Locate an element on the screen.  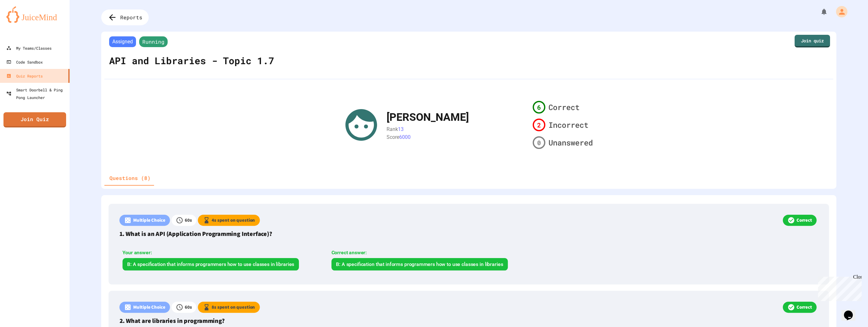
p: 1. What is an API (Application Programming Interface)? is located at coordinates (469, 233).